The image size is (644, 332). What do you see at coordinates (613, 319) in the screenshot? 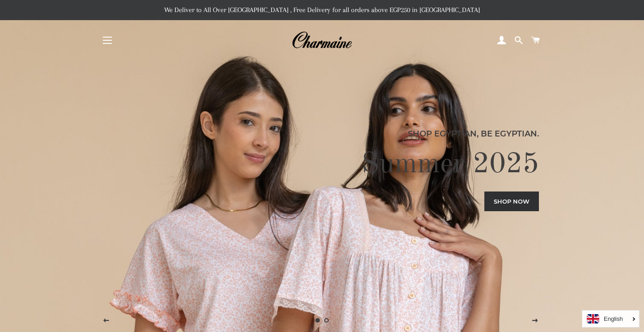
I see `i: English` at bounding box center [613, 319].